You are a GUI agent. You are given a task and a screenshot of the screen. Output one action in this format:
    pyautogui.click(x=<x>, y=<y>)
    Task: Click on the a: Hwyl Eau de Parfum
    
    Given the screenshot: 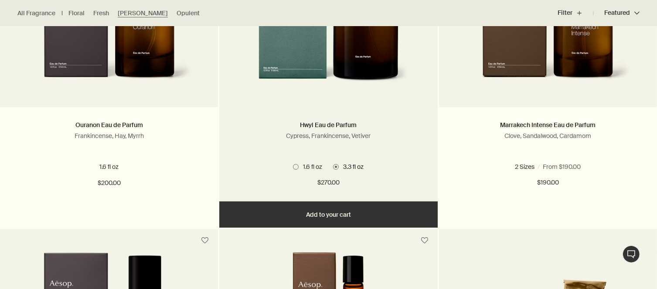 What is the action you would take?
    pyautogui.click(x=328, y=125)
    